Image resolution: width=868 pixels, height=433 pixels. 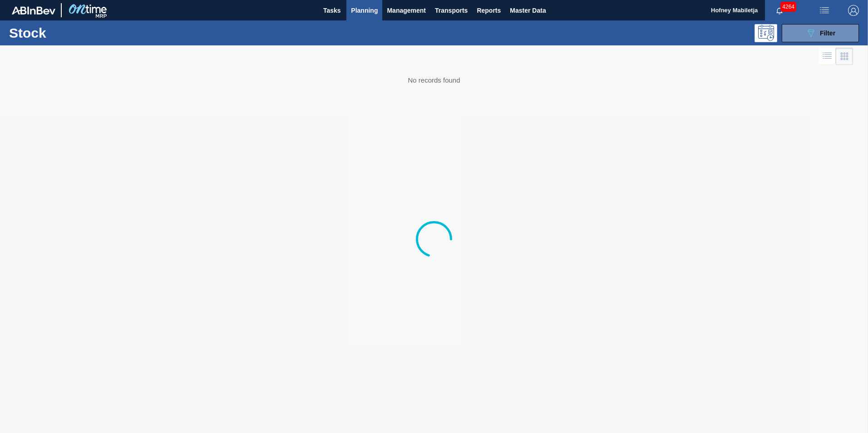 I want to click on span: Reports, so click(x=488, y=10).